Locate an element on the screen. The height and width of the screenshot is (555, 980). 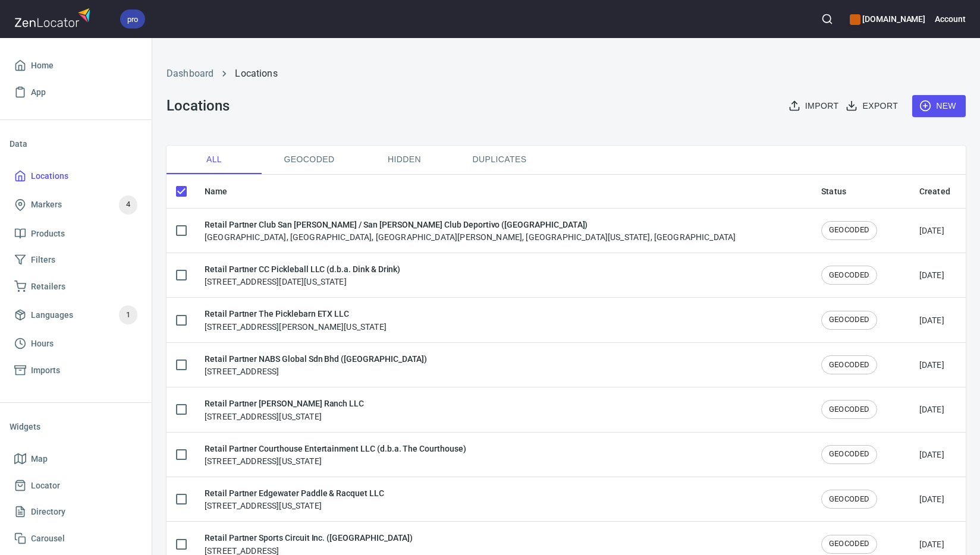
span: Markers is located at coordinates (47, 204).